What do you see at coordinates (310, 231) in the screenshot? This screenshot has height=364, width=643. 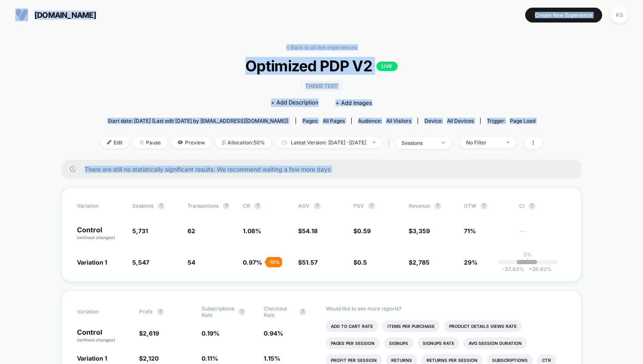 I see `span: 54.18` at bounding box center [310, 231].